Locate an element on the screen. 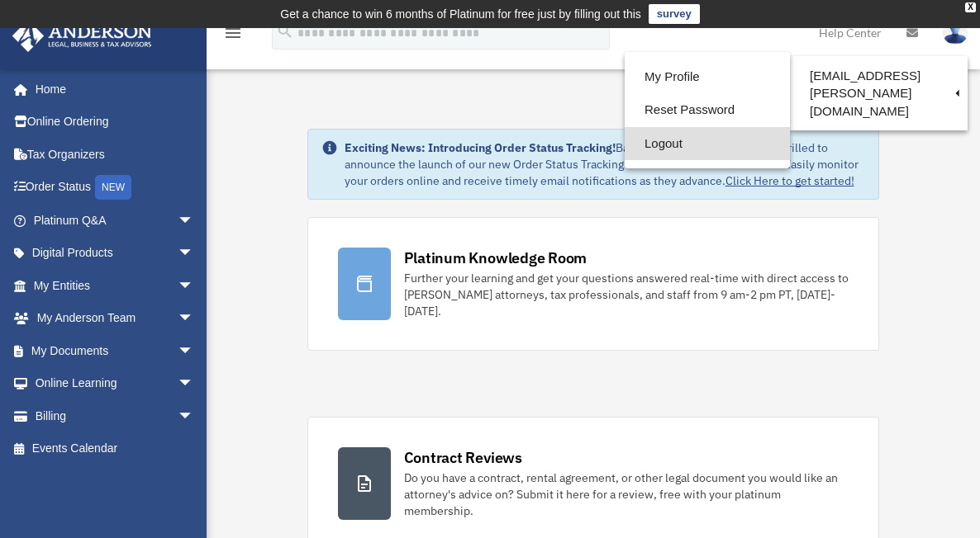  div: close is located at coordinates (970, 8).